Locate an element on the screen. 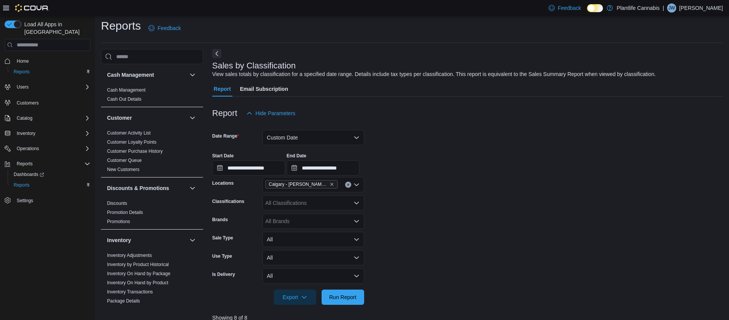 The image size is (729, 320). span: Dark Mode is located at coordinates (587, 12).